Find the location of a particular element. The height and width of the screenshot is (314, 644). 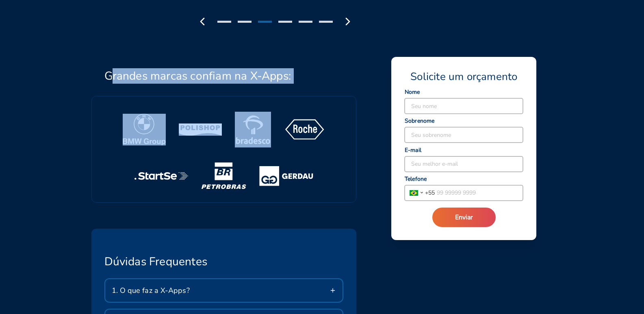

img: Petrobras is located at coordinates (223, 176).